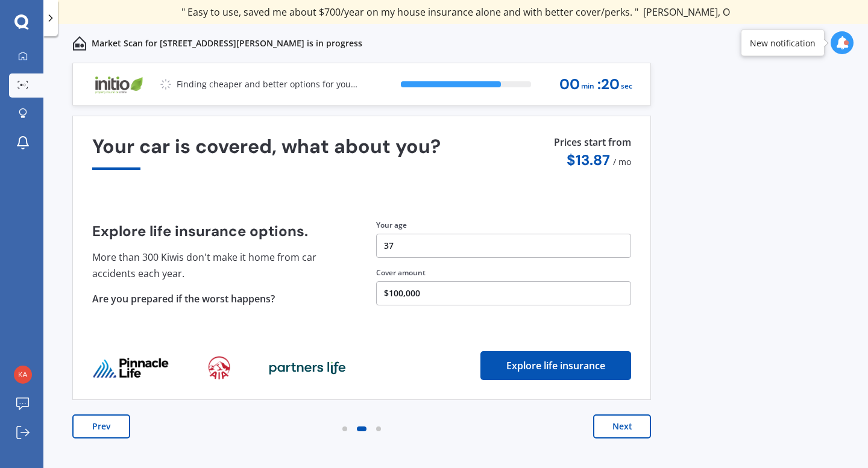 The image size is (868, 468). I want to click on span: min, so click(588, 86).